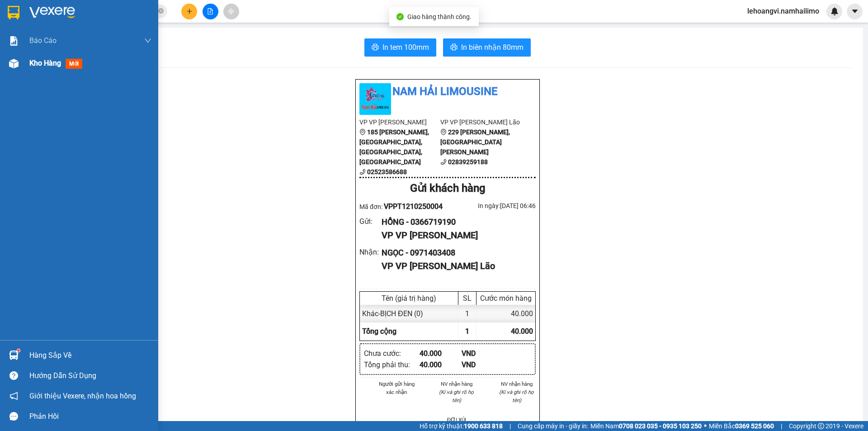  What do you see at coordinates (439, 17) in the screenshot?
I see `span: Giao hàng thành công.` at bounding box center [439, 17].